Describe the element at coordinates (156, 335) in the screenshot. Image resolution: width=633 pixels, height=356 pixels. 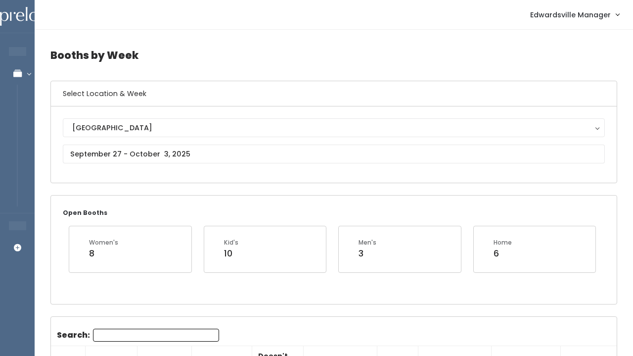
I see `input: Search:` at that location.